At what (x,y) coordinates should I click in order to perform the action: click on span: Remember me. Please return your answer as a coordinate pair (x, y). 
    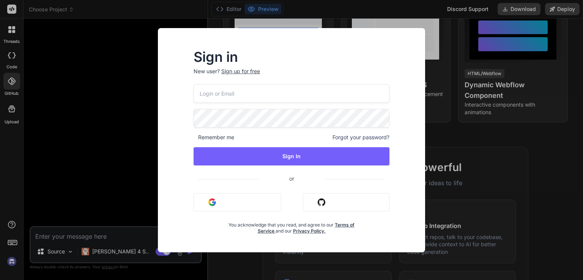
    Looking at the image, I should click on (214, 137).